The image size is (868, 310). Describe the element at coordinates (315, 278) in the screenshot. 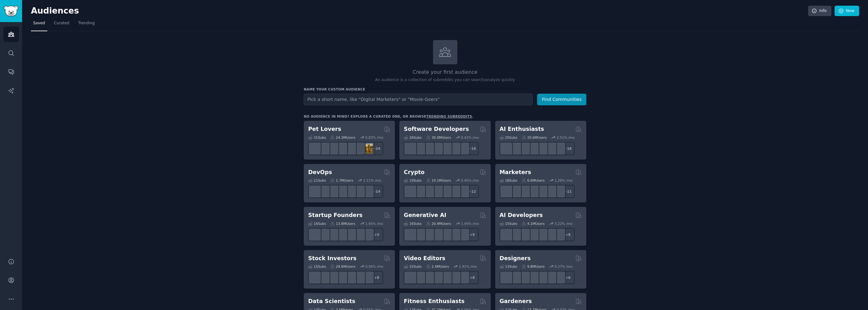

I see `img: dividends` at that location.